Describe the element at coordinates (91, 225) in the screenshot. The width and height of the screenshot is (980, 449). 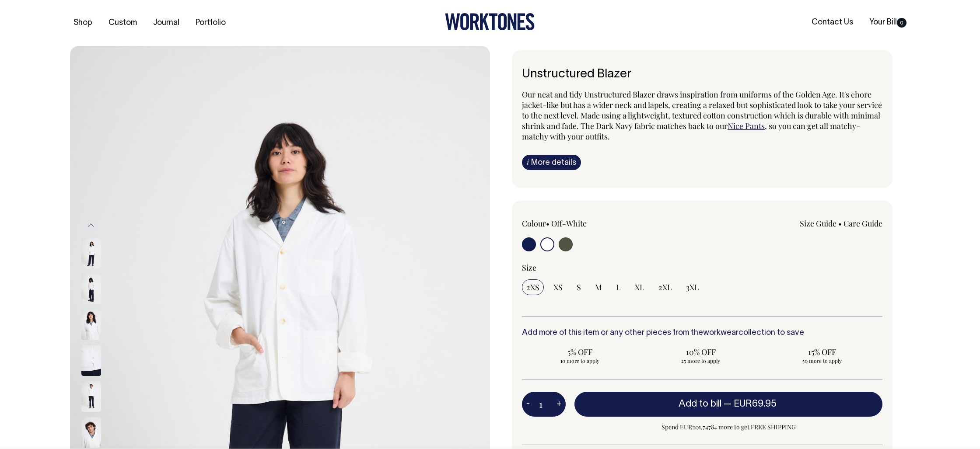
I see `button: Previous` at that location.